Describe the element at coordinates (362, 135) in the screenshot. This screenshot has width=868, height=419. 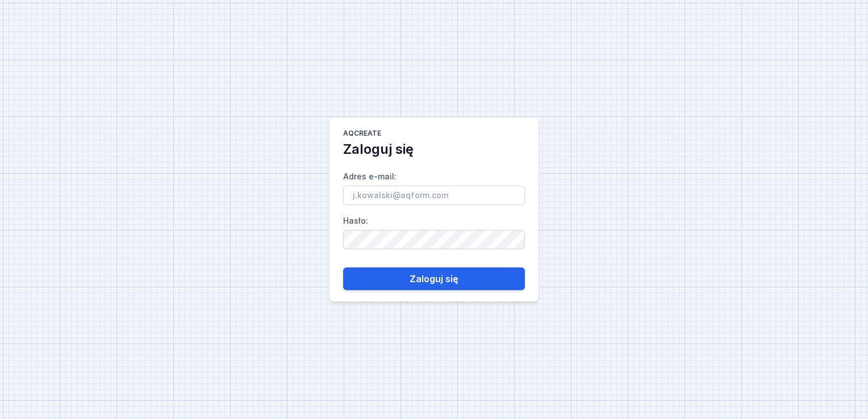
I see `h1: AQcreate` at that location.